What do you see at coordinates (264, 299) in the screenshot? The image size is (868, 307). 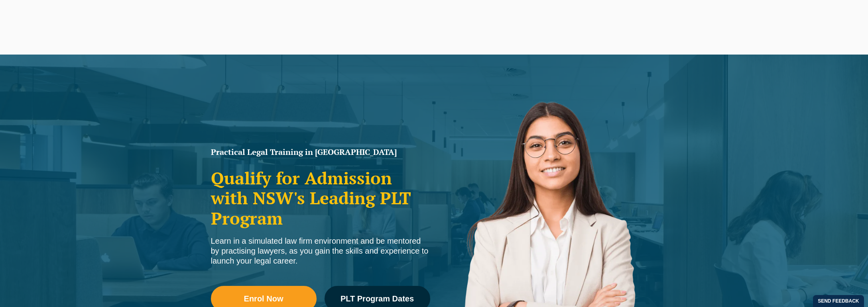 I see `span: Enrol Now` at bounding box center [264, 299].